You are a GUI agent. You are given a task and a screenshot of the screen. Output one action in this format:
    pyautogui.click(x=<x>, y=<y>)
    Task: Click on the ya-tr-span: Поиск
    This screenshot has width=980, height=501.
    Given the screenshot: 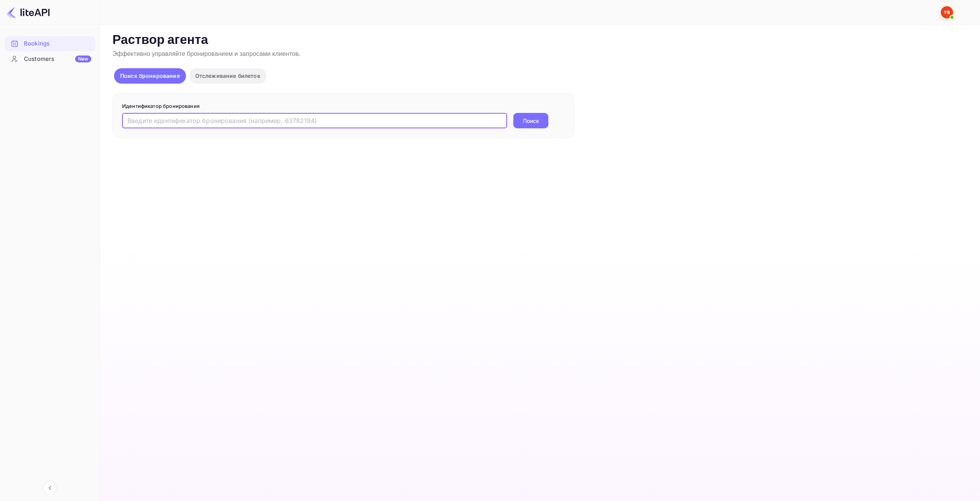 What is the action you would take?
    pyautogui.click(x=531, y=121)
    